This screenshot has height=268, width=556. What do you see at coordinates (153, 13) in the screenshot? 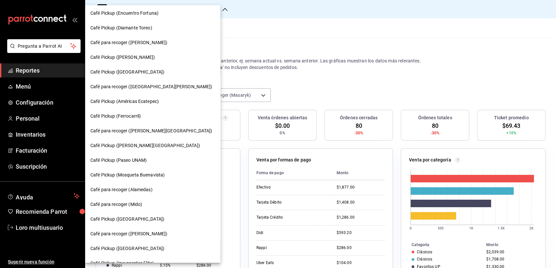
I see `div: Café Pickup (Encuentro Fortuna)` at bounding box center [153, 13].